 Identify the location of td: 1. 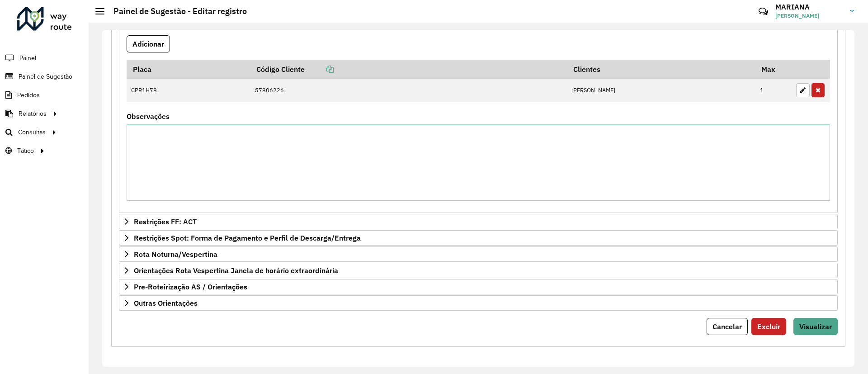
(773, 90).